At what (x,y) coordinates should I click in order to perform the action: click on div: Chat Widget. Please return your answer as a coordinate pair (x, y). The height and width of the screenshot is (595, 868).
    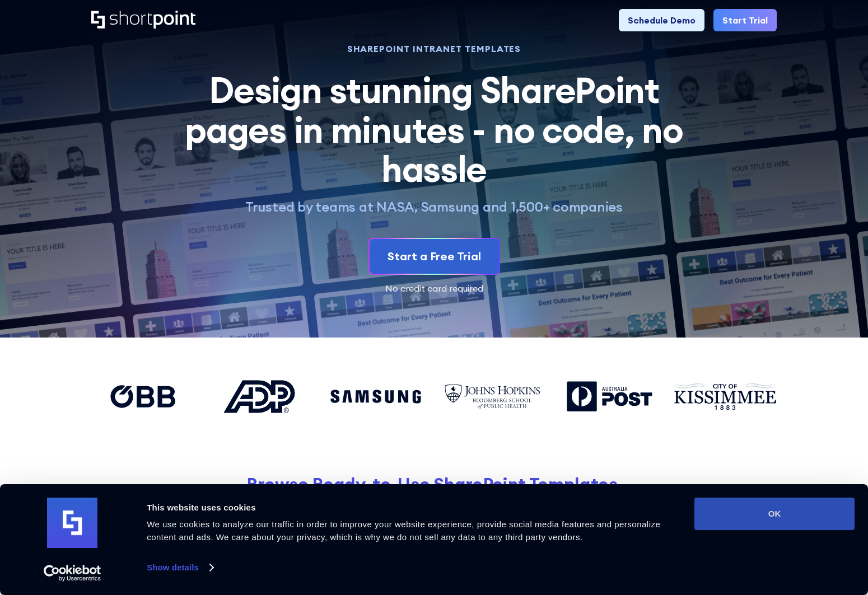
    Looking at the image, I should click on (767, 530).